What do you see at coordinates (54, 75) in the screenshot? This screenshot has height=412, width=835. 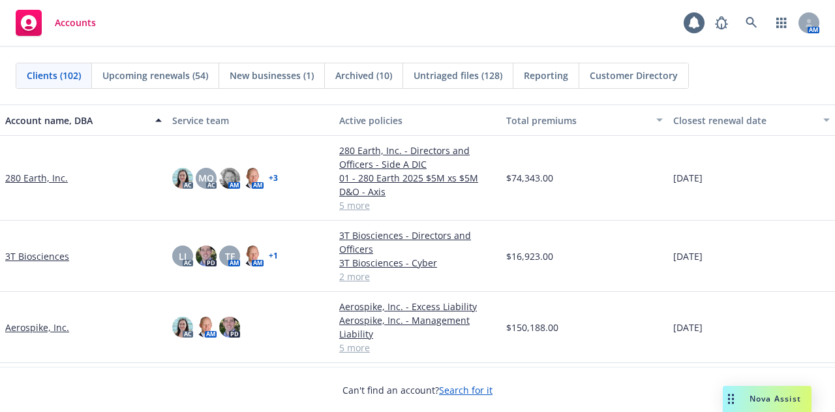 I see `span: Clients (102)` at bounding box center [54, 75].